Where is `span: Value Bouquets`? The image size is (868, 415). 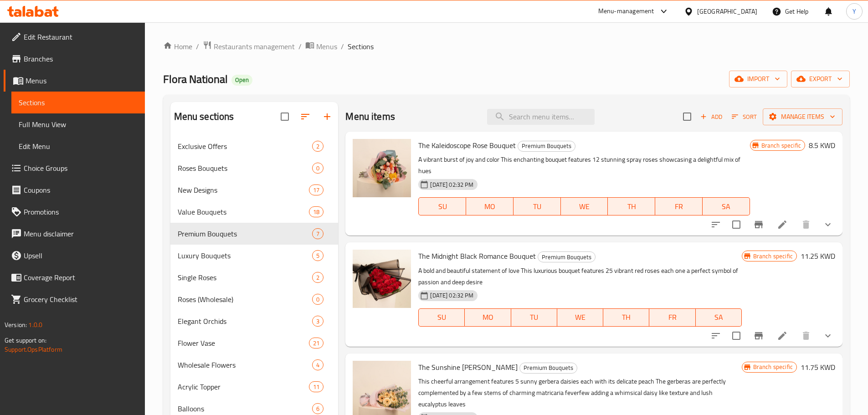 span: Value Bouquets is located at coordinates (244, 212).